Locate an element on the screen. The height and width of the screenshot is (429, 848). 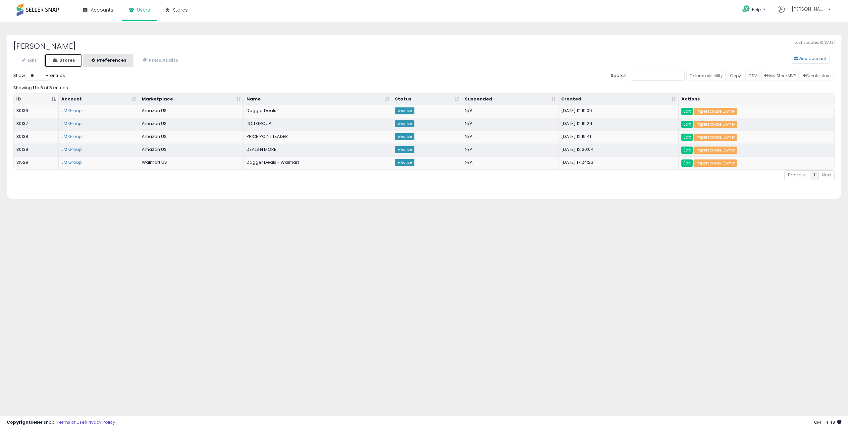
span: CSV is located at coordinates (753, 76).